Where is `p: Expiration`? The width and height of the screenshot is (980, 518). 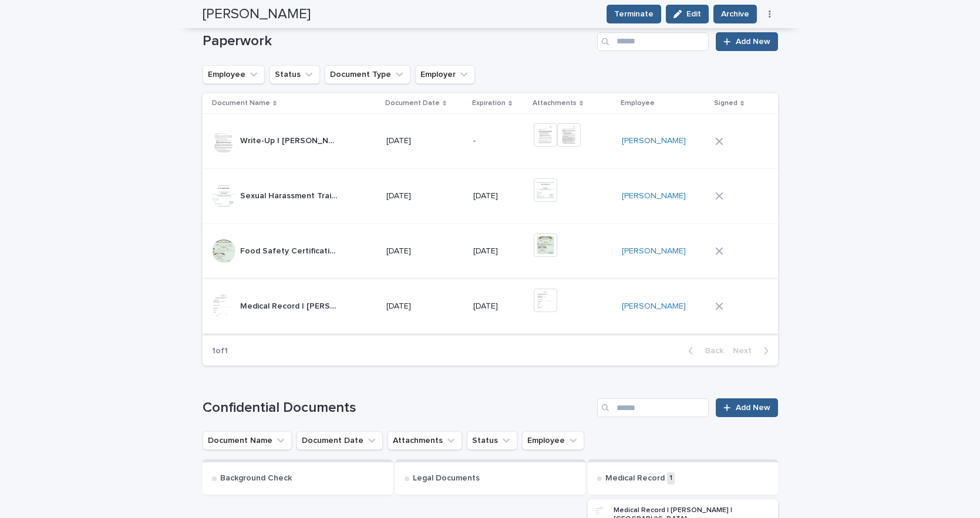 p: Expiration is located at coordinates (489, 103).